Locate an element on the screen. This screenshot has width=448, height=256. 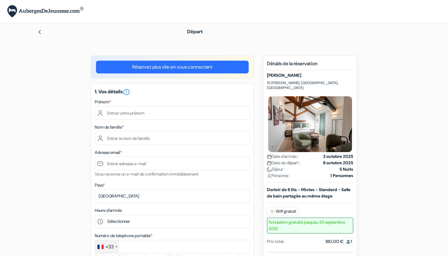
small: Vous recevrez un e-mail de confirmation immédiatement is located at coordinates (146, 174).